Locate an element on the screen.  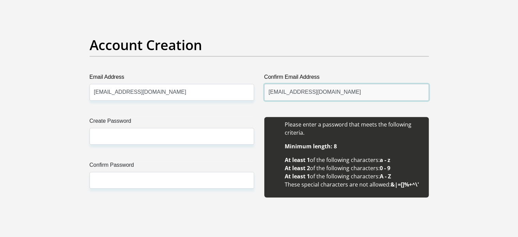
b: Minimum length: 8 is located at coordinates (311, 146).